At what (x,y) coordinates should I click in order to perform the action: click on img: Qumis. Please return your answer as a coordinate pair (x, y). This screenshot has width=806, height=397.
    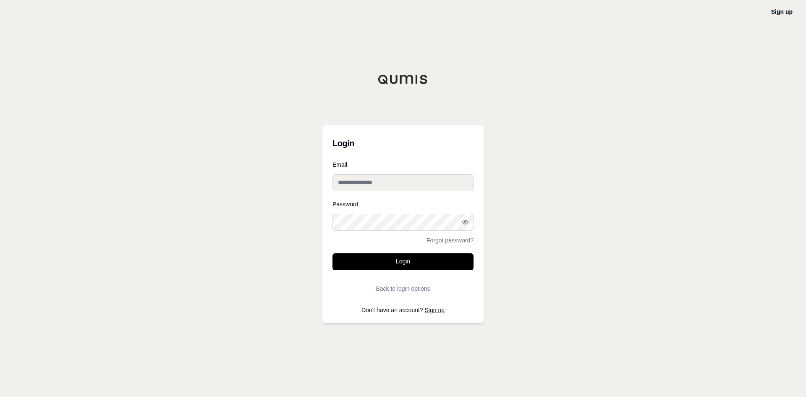
    Looking at the image, I should click on (403, 79).